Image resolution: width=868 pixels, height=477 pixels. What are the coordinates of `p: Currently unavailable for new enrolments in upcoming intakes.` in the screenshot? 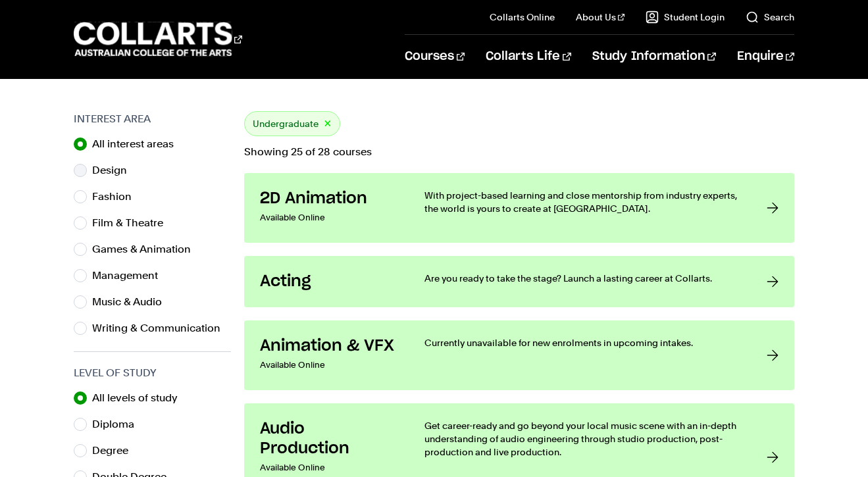 It's located at (582, 343).